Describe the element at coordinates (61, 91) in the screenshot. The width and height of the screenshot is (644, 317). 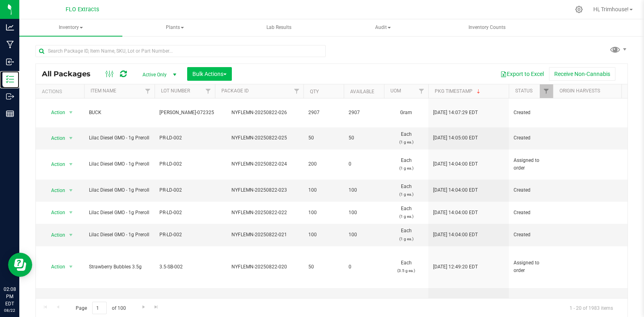
I see `div: Actions` at that location.